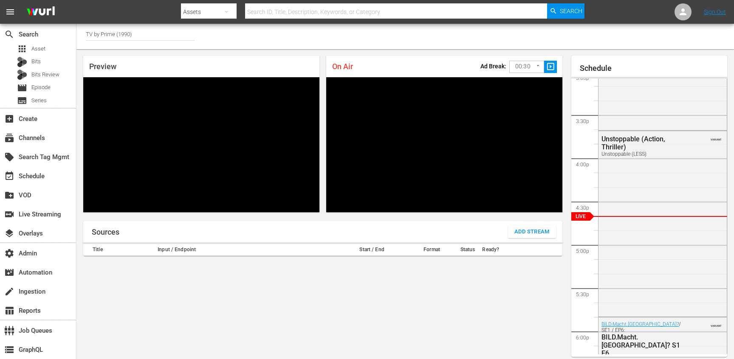  I want to click on span: Live Streaming, so click(9, 215).